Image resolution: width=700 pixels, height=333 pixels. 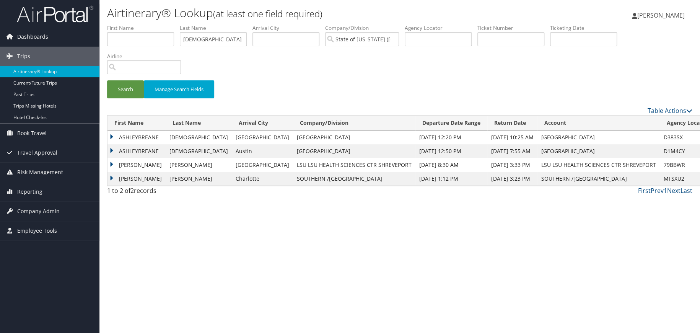 What do you see at coordinates (263, 151) in the screenshot?
I see `td: Austin` at bounding box center [263, 151].